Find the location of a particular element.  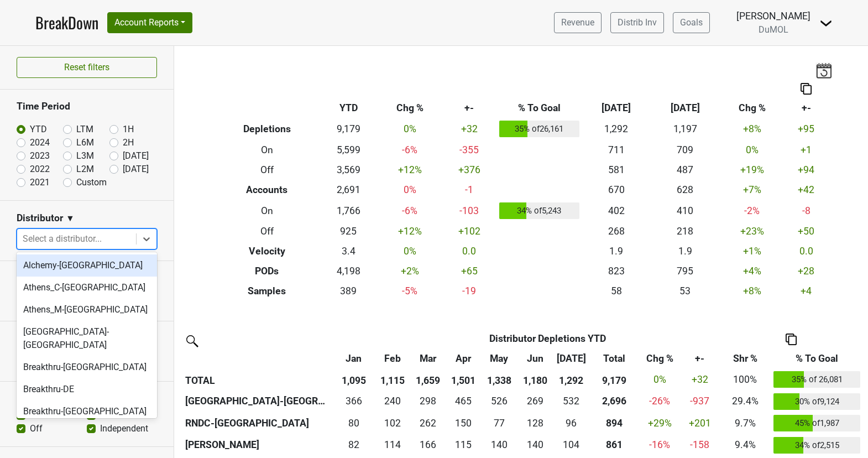

th: 1,180 is located at coordinates (535, 379).